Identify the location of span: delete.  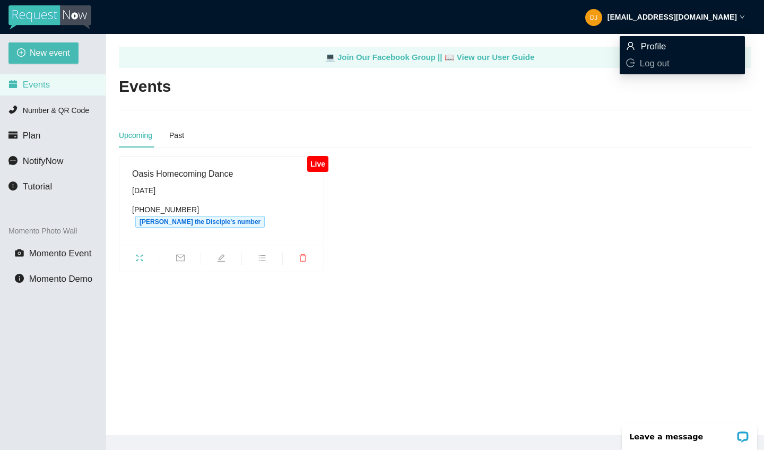
(303, 259).